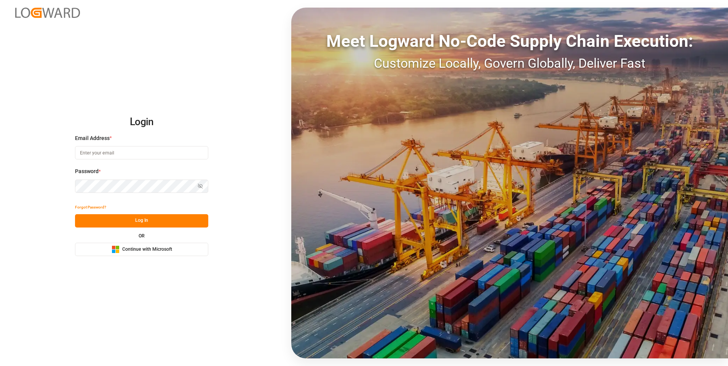  What do you see at coordinates (48, 13) in the screenshot?
I see `img: Logward_new_orange.png` at bounding box center [48, 13].